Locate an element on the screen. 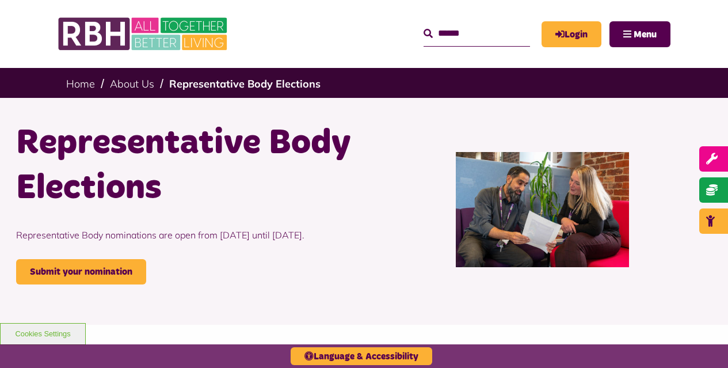 The height and width of the screenshot is (368, 728). img: P10 Plan is located at coordinates (542, 210).